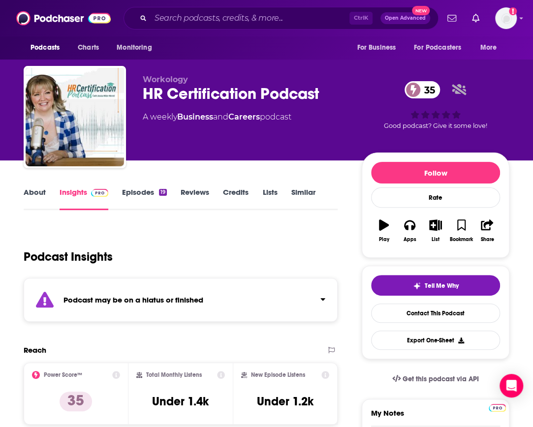  I want to click on button: List, so click(435, 231).